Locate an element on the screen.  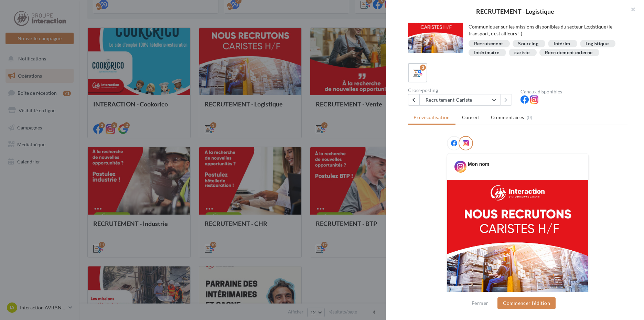
span: Commentaires is located at coordinates (507, 117).